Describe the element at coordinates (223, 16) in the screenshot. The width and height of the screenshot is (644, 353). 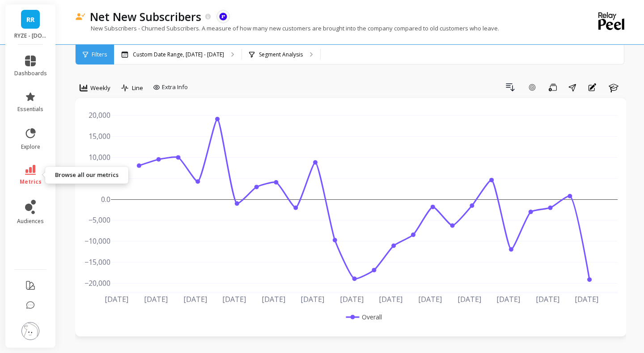
I see `img: api.recharge.svg` at that location.